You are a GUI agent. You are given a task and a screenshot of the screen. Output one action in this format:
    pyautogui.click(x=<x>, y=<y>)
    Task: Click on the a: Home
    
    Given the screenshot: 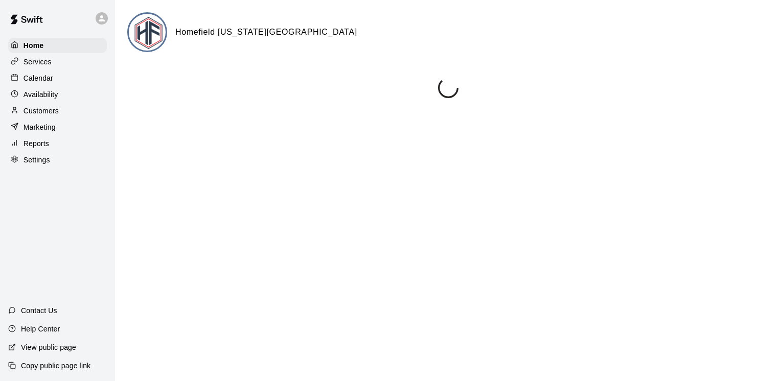 What is the action you would take?
    pyautogui.click(x=57, y=45)
    